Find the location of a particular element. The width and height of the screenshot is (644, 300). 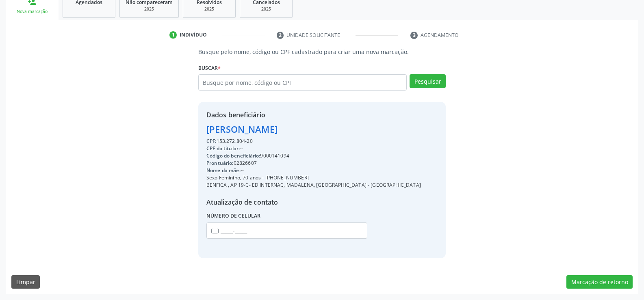

button: Pesquisar is located at coordinates (427, 81).